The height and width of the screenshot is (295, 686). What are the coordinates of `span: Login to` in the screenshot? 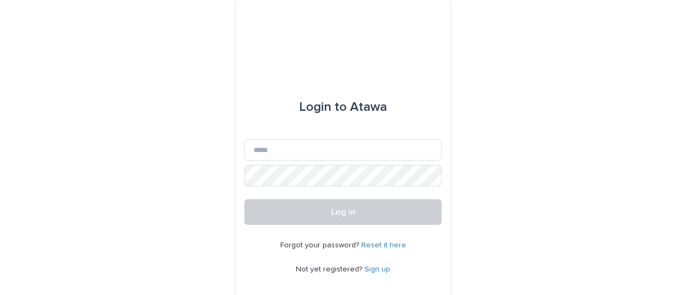 It's located at (323, 107).